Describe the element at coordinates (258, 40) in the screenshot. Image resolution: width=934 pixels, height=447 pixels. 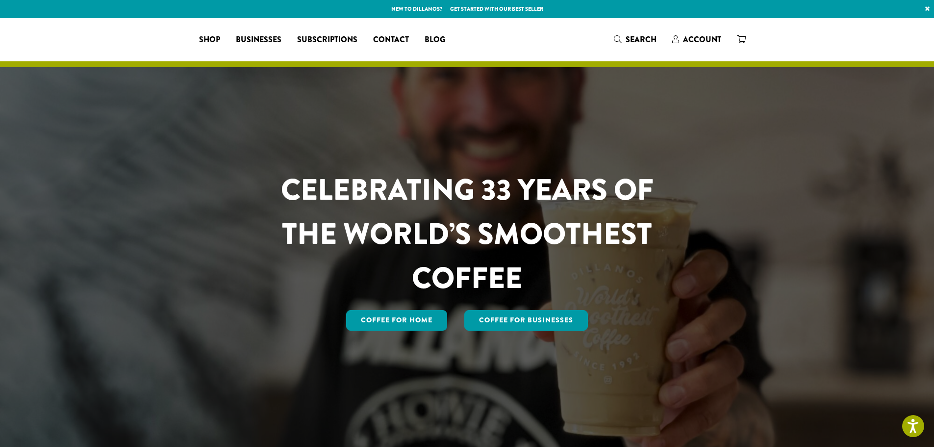
I see `span: Businesses` at that location.